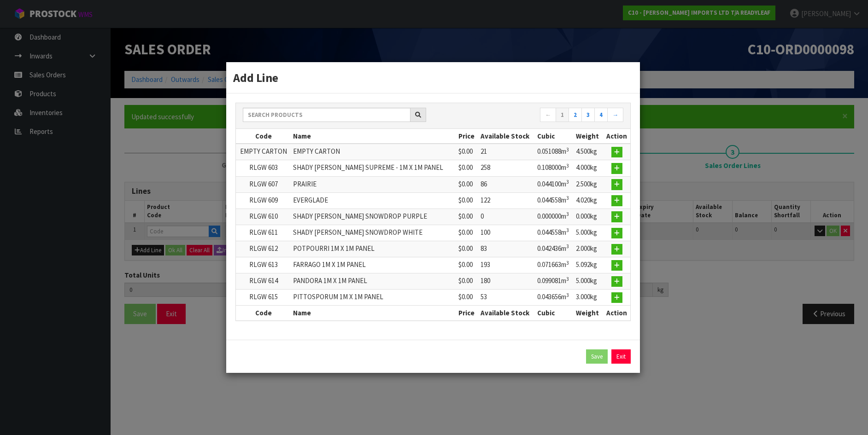  I want to click on td: 3.000kg, so click(588, 298).